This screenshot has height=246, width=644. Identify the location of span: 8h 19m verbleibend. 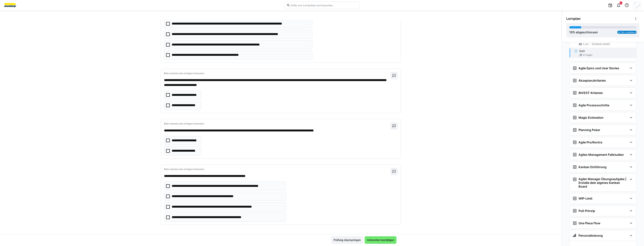
(627, 32).